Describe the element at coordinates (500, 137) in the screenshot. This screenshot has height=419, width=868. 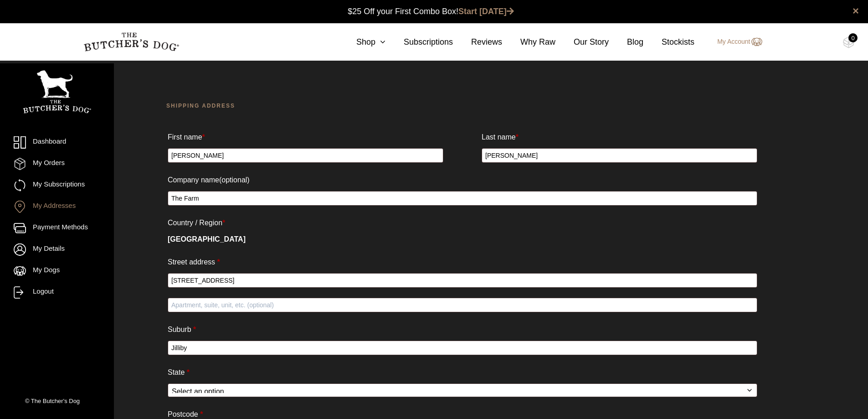
I see `label: Last name` at that location.